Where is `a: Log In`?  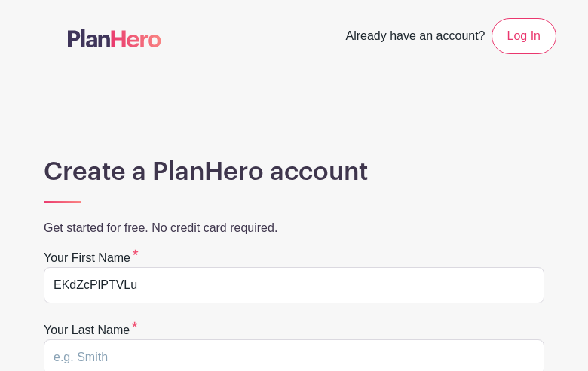
a: Log In is located at coordinates (524, 36).